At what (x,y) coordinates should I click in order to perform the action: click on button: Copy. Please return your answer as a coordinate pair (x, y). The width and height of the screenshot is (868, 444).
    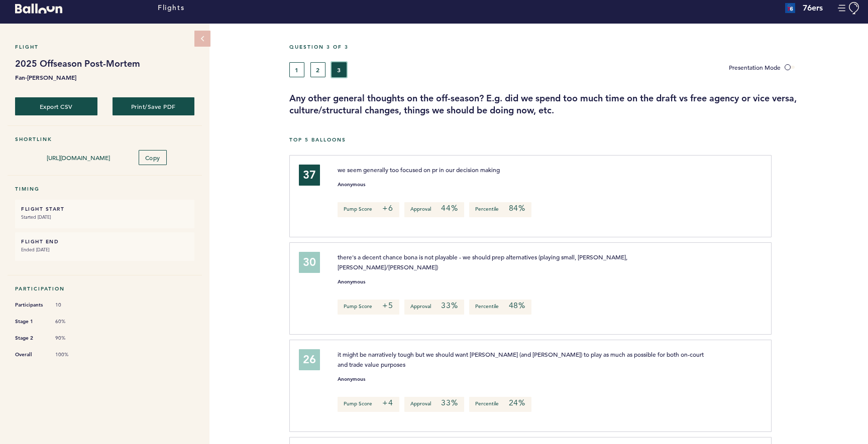
    Looking at the image, I should click on (153, 157).